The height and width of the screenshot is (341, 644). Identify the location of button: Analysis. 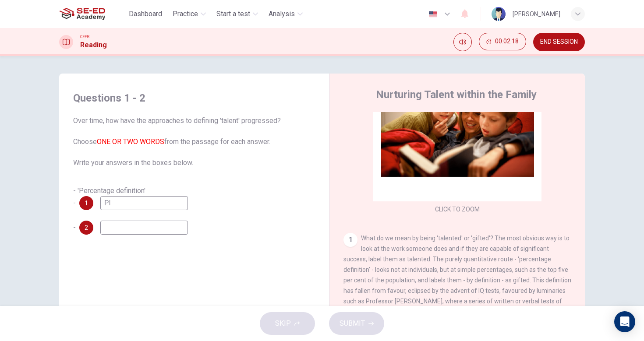
(285, 14).